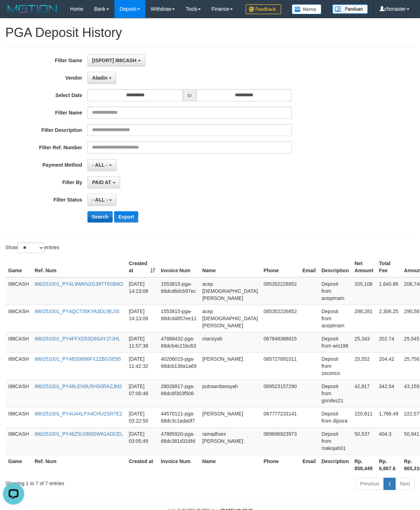 The height and width of the screenshot is (510, 420). Describe the element at coordinates (363, 318) in the screenshot. I see `td: 288,281` at that location.